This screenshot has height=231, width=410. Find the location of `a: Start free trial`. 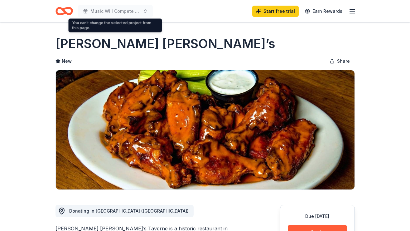

a: Start free trial is located at coordinates (275, 11).